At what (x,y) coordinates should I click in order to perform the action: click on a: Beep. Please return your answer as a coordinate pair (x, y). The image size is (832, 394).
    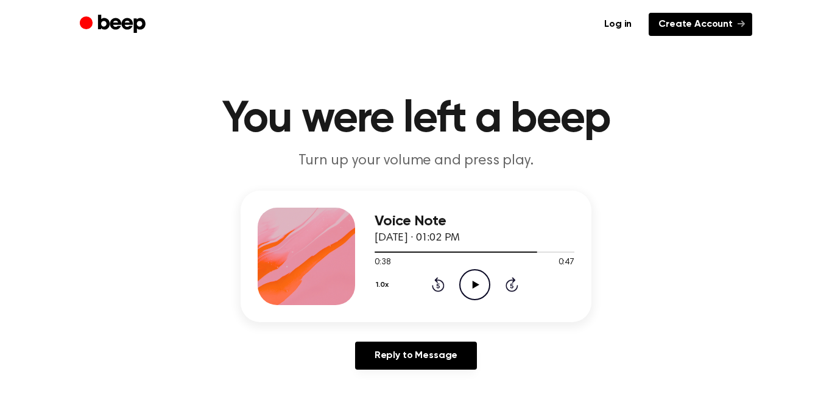
    Looking at the image, I should click on (114, 24).